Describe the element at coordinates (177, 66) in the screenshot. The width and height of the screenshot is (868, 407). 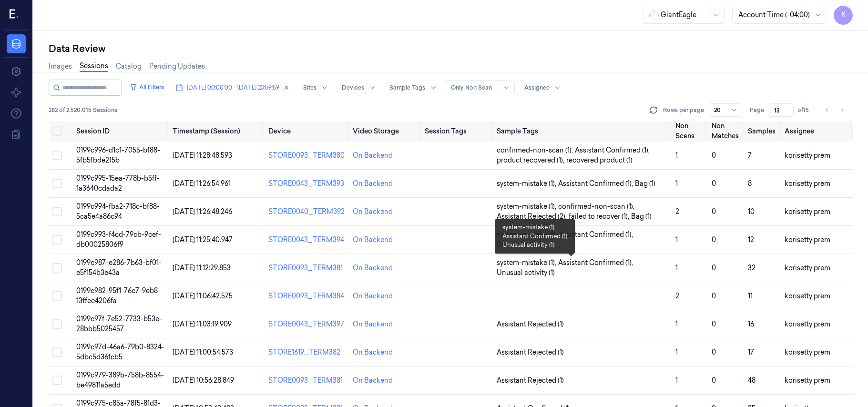
I see `a: Pending Updates` at that location.